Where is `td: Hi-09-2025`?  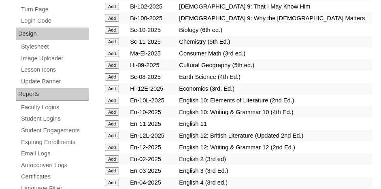
td: Hi-09-2025 is located at coordinates (153, 65).